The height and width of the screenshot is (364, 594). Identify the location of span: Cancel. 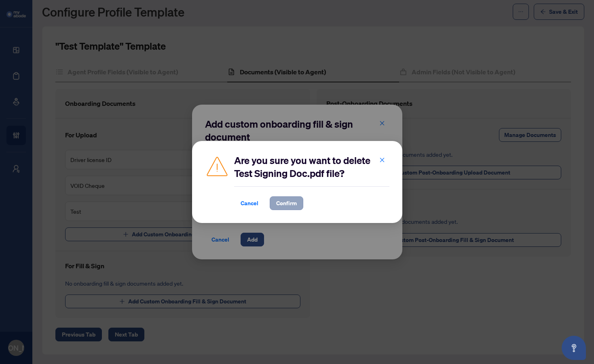
(250, 203).